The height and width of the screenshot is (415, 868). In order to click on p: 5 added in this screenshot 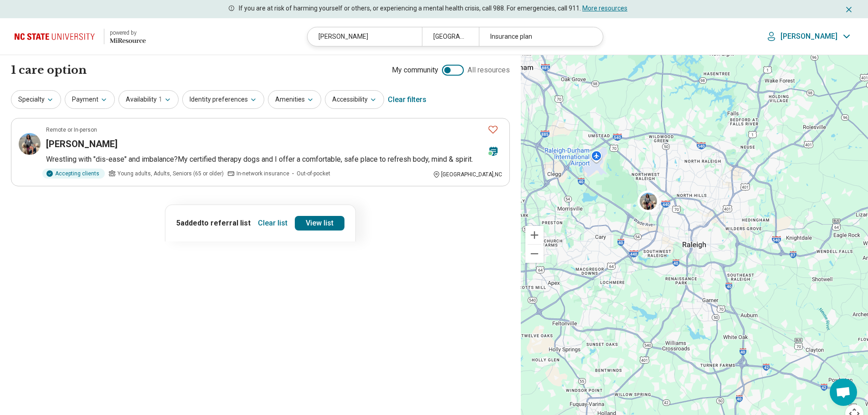, I will do `click(213, 224)`.